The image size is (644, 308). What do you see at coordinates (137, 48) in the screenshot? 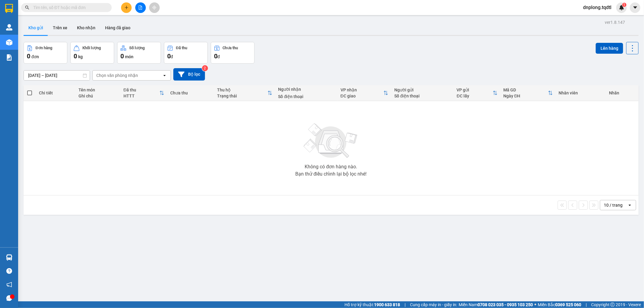
I see `div: Số lượng` at bounding box center [137, 48].